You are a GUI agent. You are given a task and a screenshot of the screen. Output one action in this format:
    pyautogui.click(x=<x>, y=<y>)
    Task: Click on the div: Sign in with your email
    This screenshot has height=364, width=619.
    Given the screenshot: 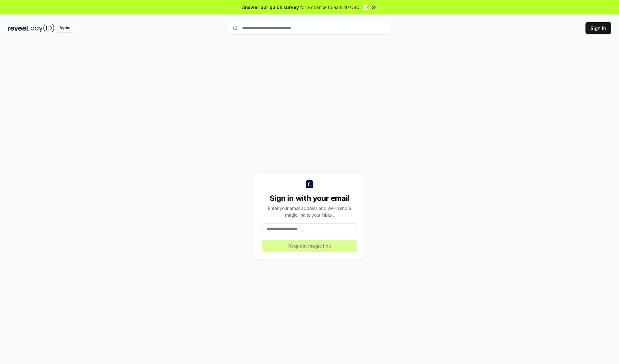 What is the action you would take?
    pyautogui.click(x=310, y=198)
    